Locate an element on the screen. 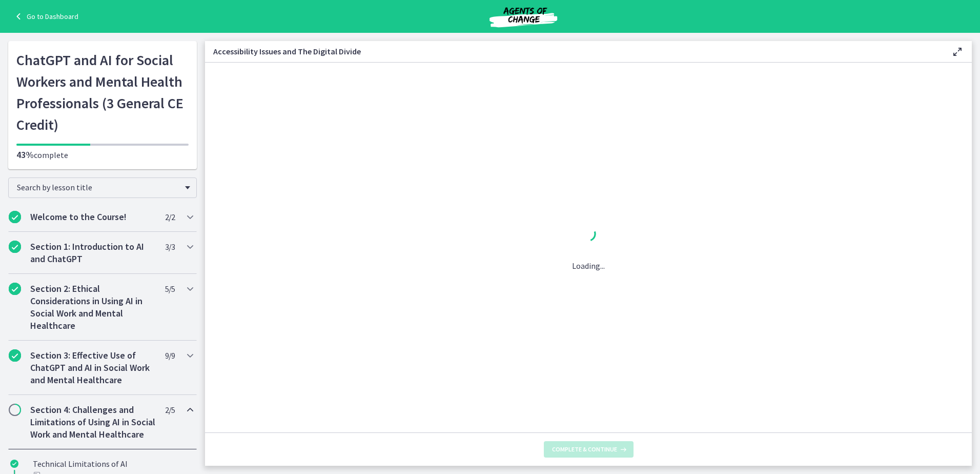 This screenshot has height=474, width=980. h3: Accessibility Issues and The Digital Divide is located at coordinates (574, 51).